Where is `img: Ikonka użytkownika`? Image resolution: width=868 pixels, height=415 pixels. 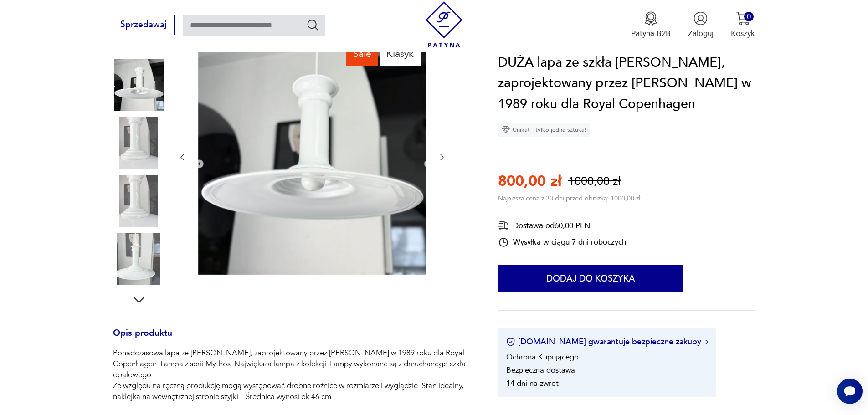 img: Ikonka użytkownika is located at coordinates (700, 19).